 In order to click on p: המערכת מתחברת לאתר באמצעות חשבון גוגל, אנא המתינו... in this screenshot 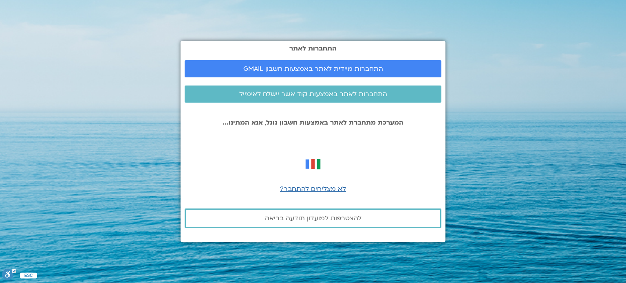, I will do `click(313, 123)`.